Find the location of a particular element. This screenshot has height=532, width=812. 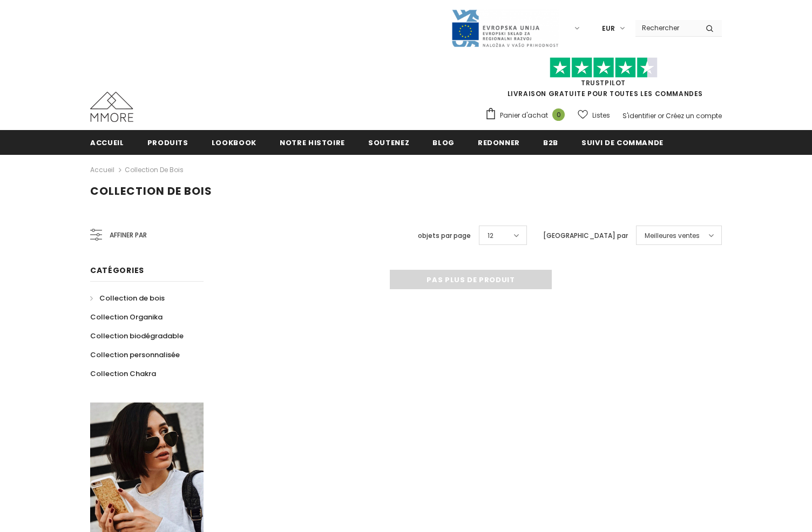

span: Collection personnalisée is located at coordinates (135, 354).